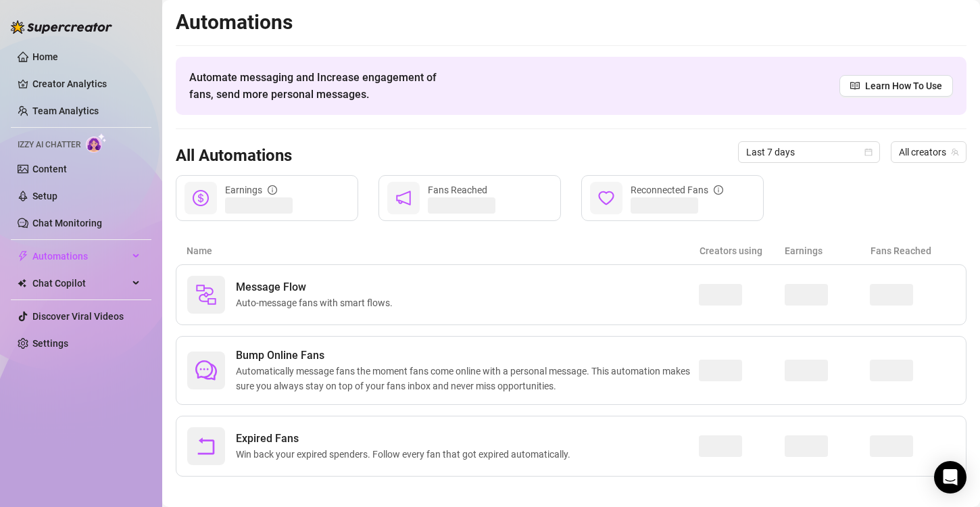  I want to click on h2: Automations, so click(571, 22).